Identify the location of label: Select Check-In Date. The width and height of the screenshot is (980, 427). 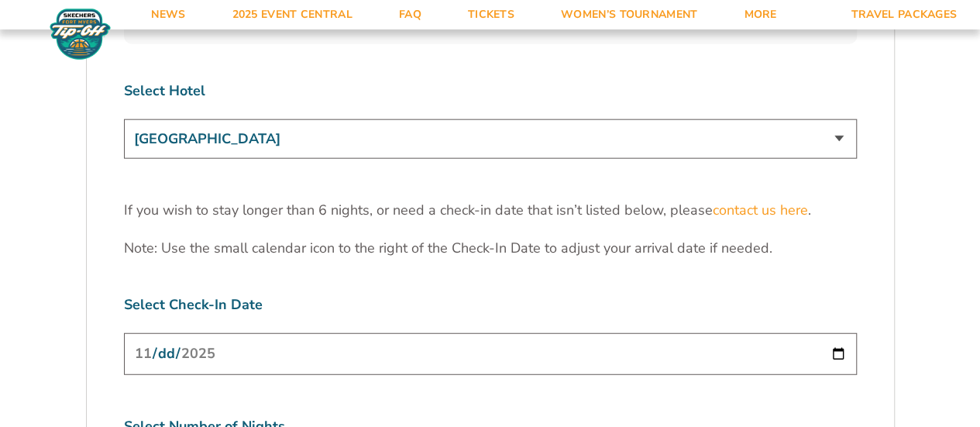
(490, 305).